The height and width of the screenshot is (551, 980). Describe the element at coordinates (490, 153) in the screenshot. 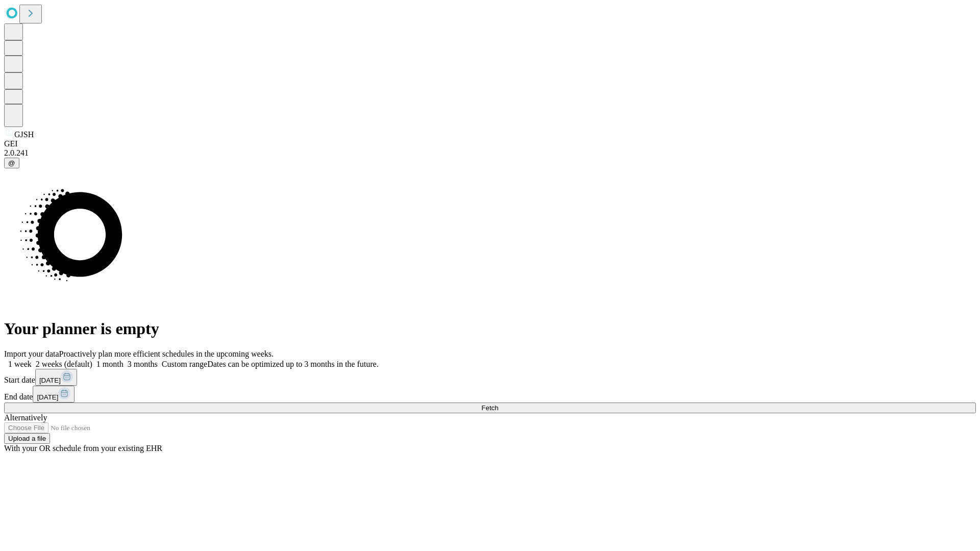

I see `div: 2.0.241` at that location.